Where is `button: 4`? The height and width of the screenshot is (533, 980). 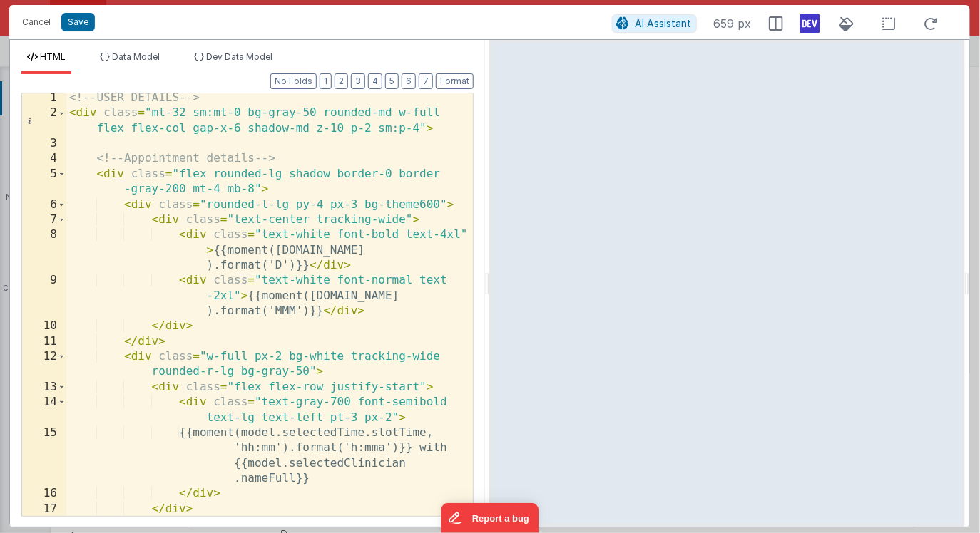 button: 4 is located at coordinates (375, 81).